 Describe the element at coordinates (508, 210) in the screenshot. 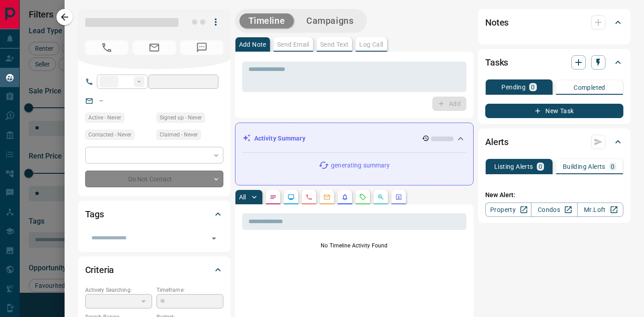

I see `a: Property` at that location.